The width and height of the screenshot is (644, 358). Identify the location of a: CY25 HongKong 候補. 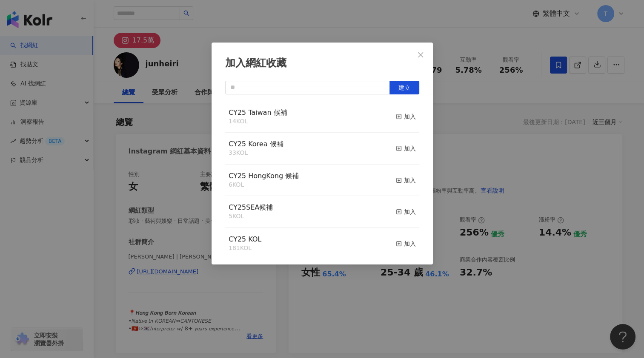
(263, 176).